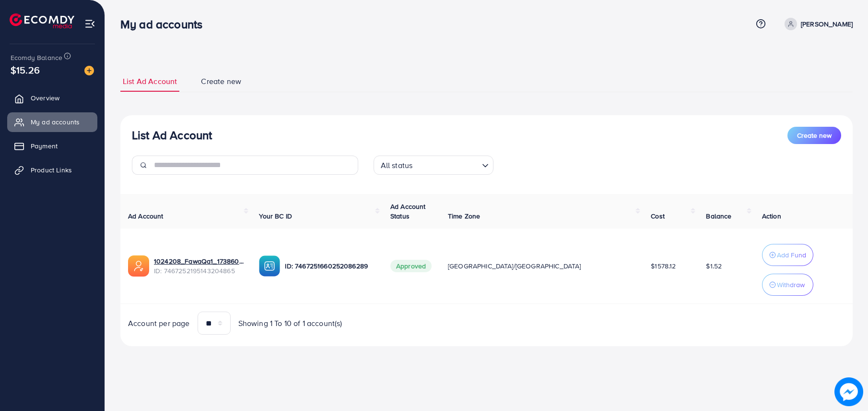 This screenshot has height=411, width=868. I want to click on span: Approved, so click(411, 266).